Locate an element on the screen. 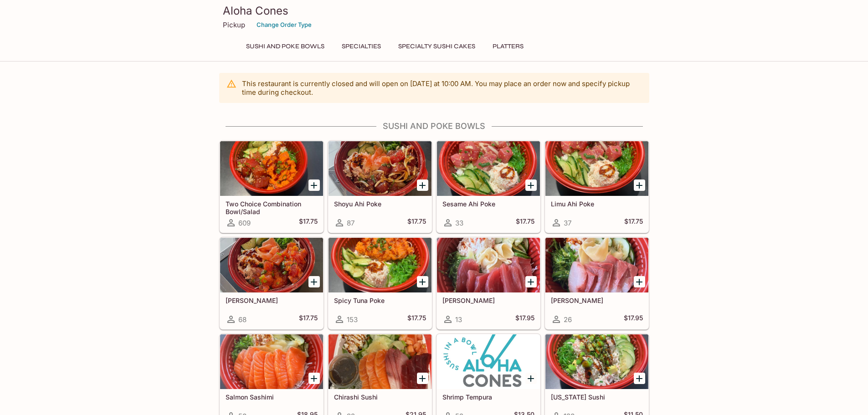 The width and height of the screenshot is (868, 415). span: 26 is located at coordinates (568, 319).